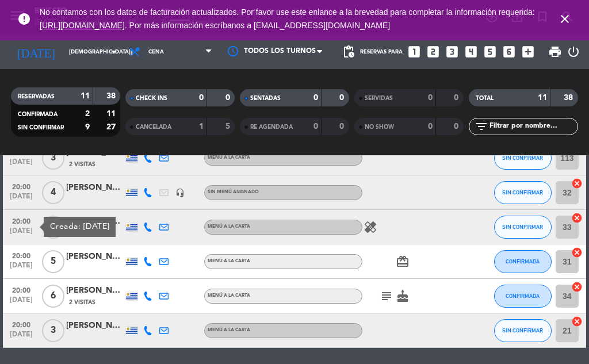  I want to click on i: looks_two, so click(433, 52).